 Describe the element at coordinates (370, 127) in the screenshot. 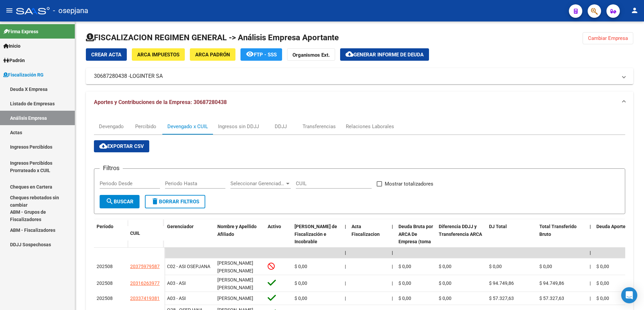

I see `div: Relaciones Laborales` at that location.